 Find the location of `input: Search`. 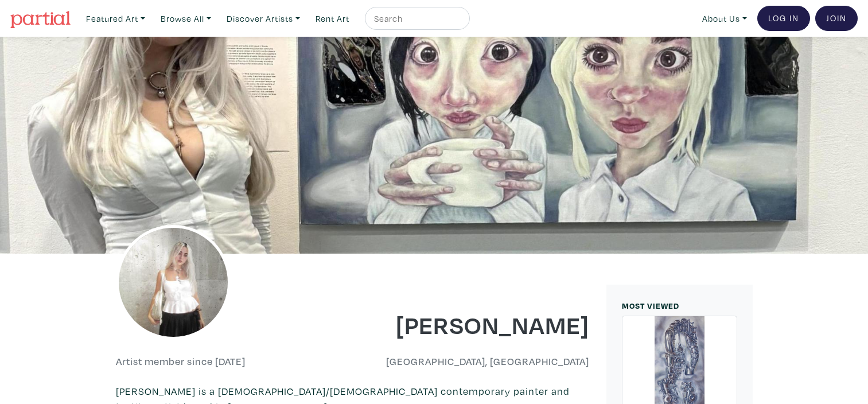

input: Search is located at coordinates (416, 18).